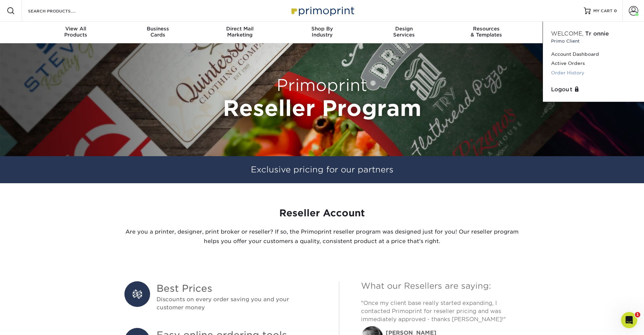 This screenshot has width=644, height=335. I want to click on h1: Reseller Program, so click(322, 108).